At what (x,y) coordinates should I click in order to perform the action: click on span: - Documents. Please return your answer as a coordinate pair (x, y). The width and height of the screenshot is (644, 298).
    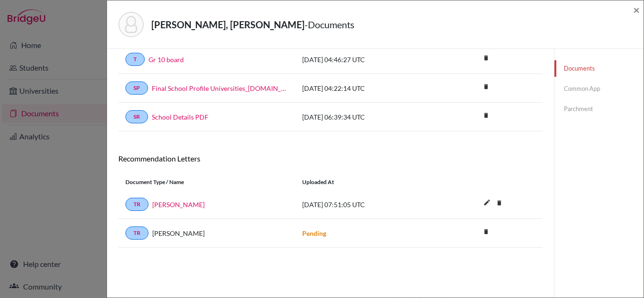
    Looking at the image, I should click on (330, 25).